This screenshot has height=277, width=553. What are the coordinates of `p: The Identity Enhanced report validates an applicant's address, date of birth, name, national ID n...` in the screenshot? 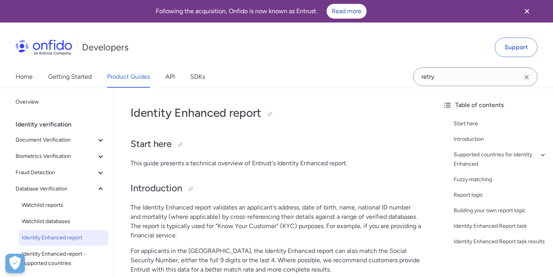 It's located at (276, 222).